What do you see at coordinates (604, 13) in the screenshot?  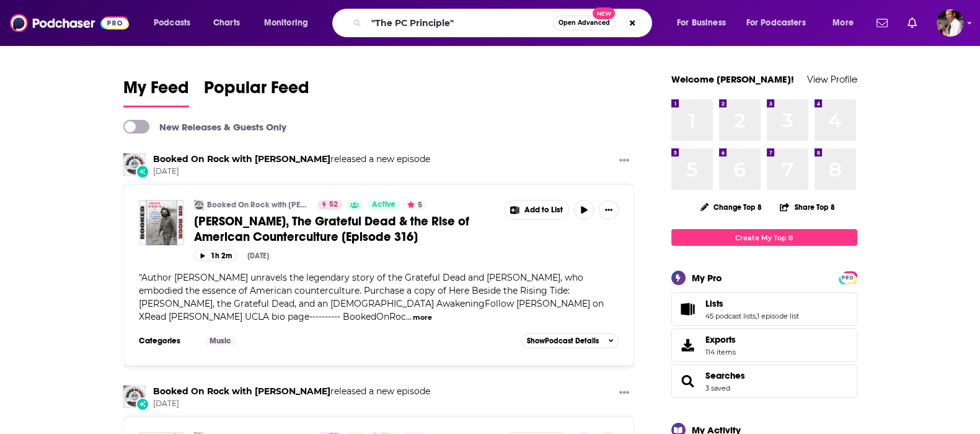 I see `span: New` at bounding box center [604, 13].